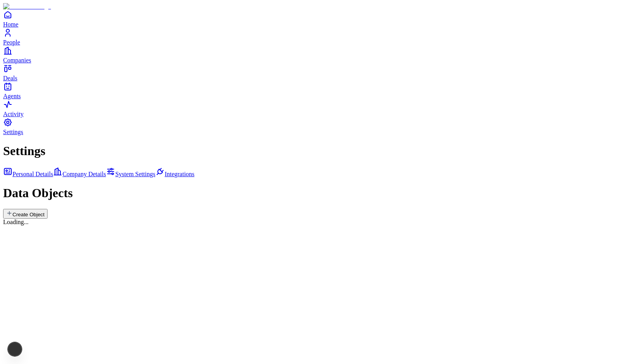 The height and width of the screenshot is (364, 623). Describe the element at coordinates (131, 174) in the screenshot. I see `a: System Settings` at that location.